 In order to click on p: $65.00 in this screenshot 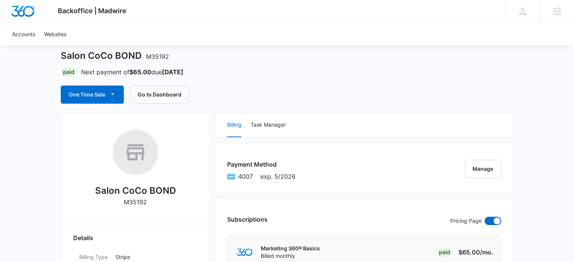, I will do `click(476, 253)`.